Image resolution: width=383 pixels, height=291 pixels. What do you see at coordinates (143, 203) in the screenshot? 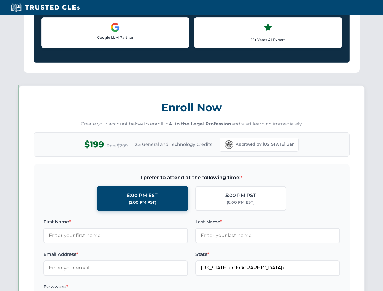
I see `div: (2:00 PM PST)` at bounding box center [143, 203].